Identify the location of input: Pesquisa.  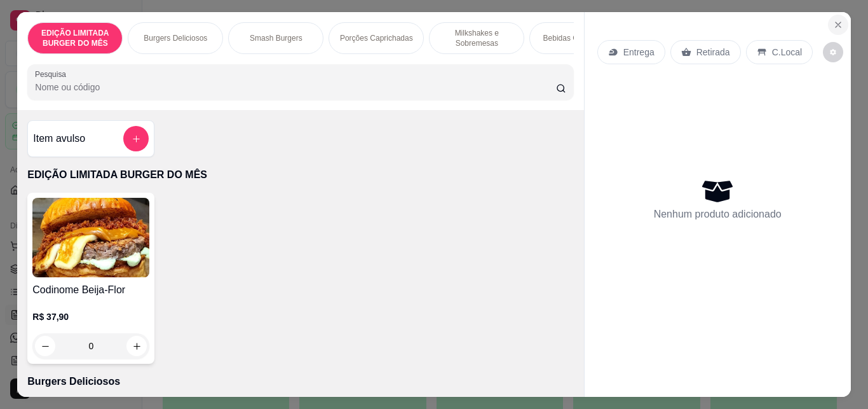
(296, 87).